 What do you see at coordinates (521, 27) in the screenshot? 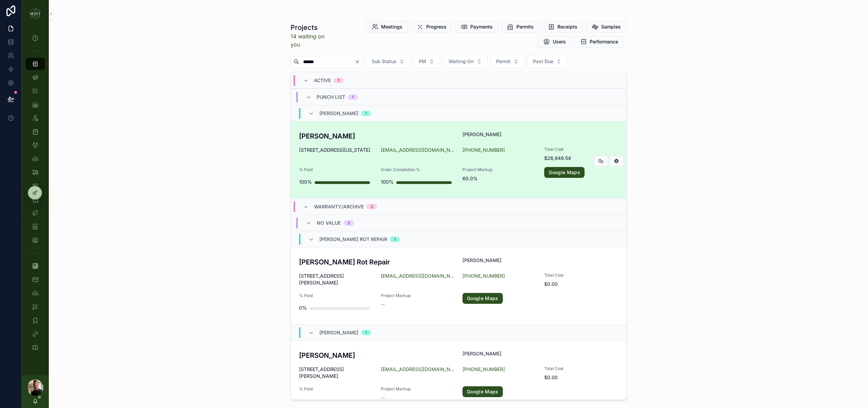
I see `button: Permits` at bounding box center [521, 27].